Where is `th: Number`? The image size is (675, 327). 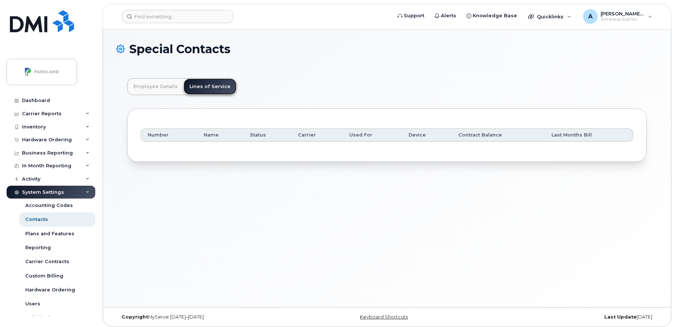
th: Number is located at coordinates (169, 135).